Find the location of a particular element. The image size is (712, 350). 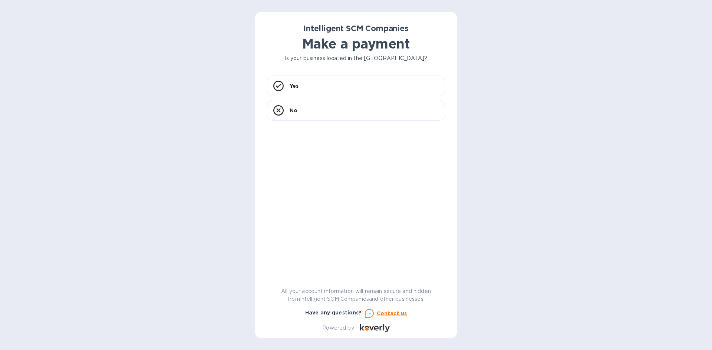

p: Powered by is located at coordinates (338, 328).